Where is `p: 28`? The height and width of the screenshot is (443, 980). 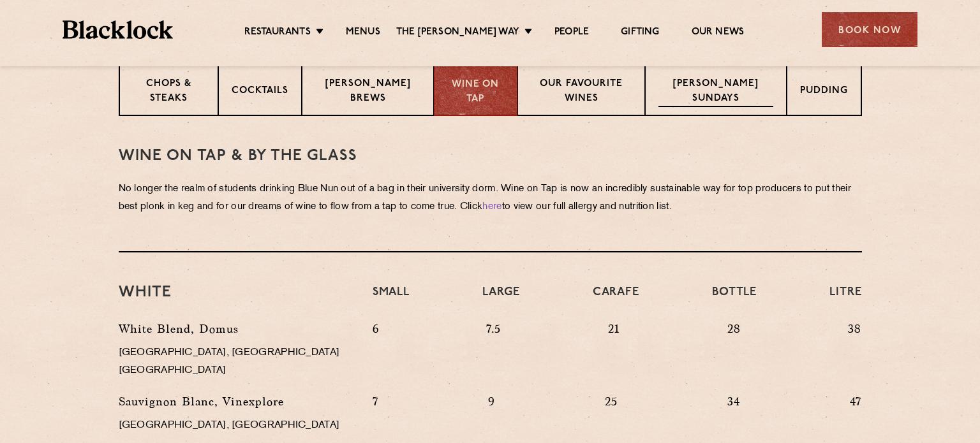
p: 28 is located at coordinates (734, 354).